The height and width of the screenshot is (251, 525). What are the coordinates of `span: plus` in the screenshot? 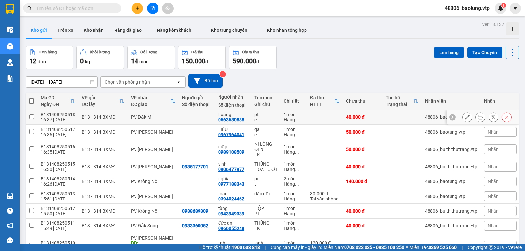 It's located at (137, 8).